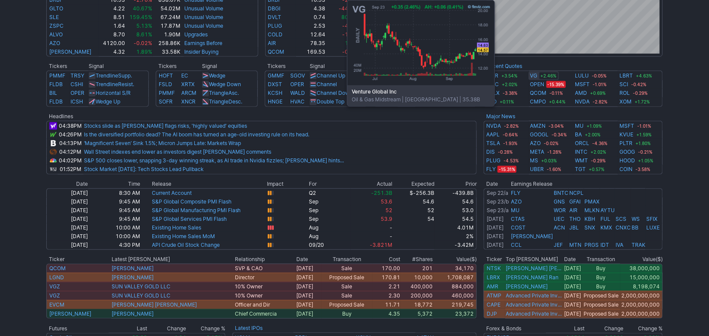 This screenshot has width=709, height=336. What do you see at coordinates (518, 219) in the screenshot?
I see `a: CTAS` at bounding box center [518, 219].